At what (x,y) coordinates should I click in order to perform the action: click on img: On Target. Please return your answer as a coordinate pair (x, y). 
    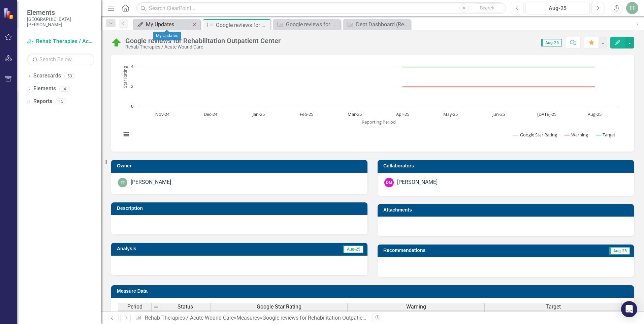
    Looking at the image, I should click on (116, 43).